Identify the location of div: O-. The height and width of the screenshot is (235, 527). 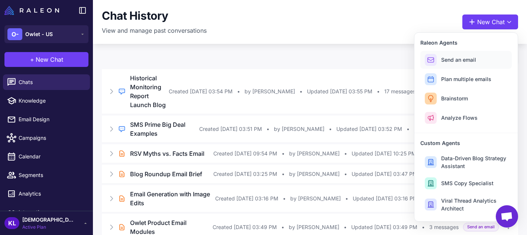
(15, 34).